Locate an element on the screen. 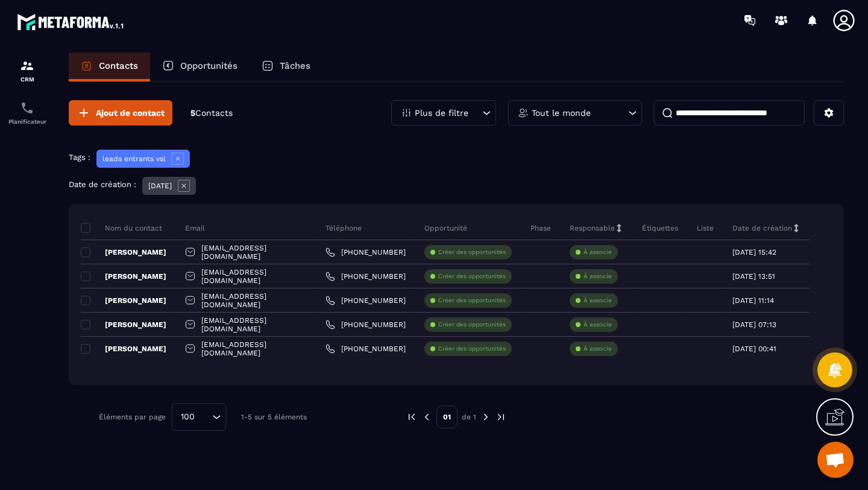 This screenshot has width=868, height=490. img: formation is located at coordinates (27, 66).